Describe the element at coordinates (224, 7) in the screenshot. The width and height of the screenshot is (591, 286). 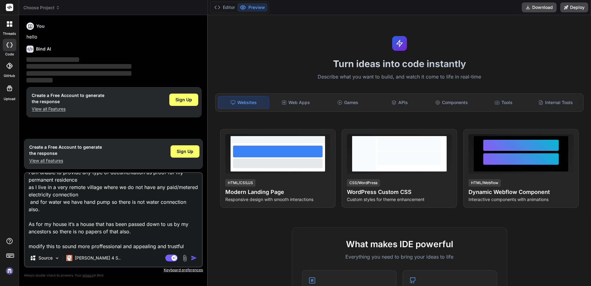
I see `button: Editor` at that location.